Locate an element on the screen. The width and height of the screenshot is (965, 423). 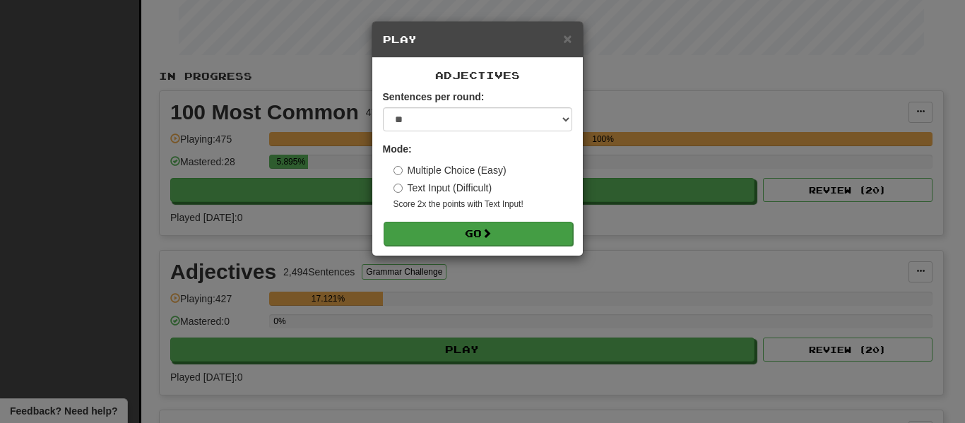
label: Multiple Choice (Easy) is located at coordinates (450, 170).